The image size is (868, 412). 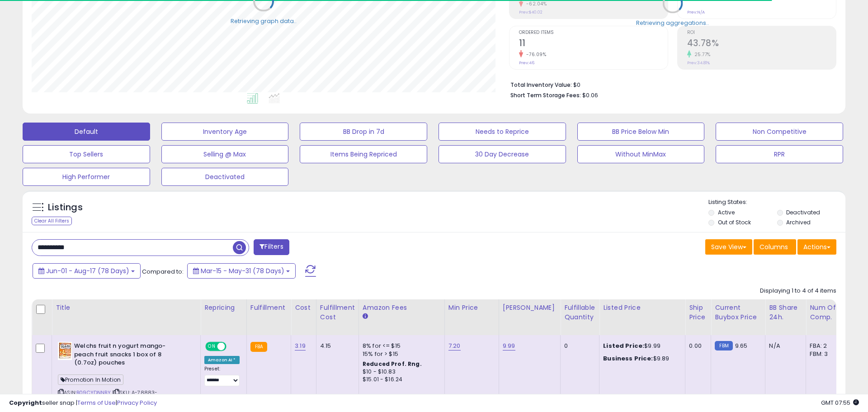 I want to click on span: Promotion In Motion, so click(x=90, y=380).